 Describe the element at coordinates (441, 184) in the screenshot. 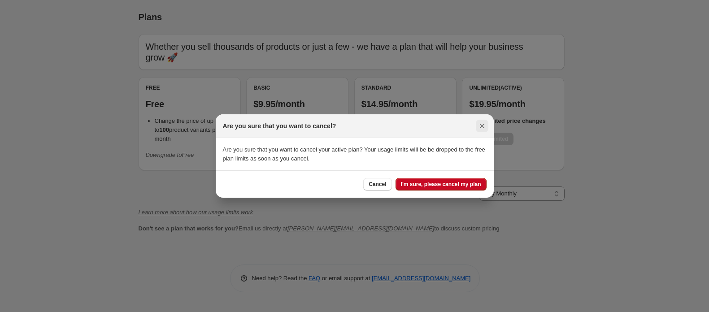

I see `button: I'm sure, please cancel my plan` at that location.